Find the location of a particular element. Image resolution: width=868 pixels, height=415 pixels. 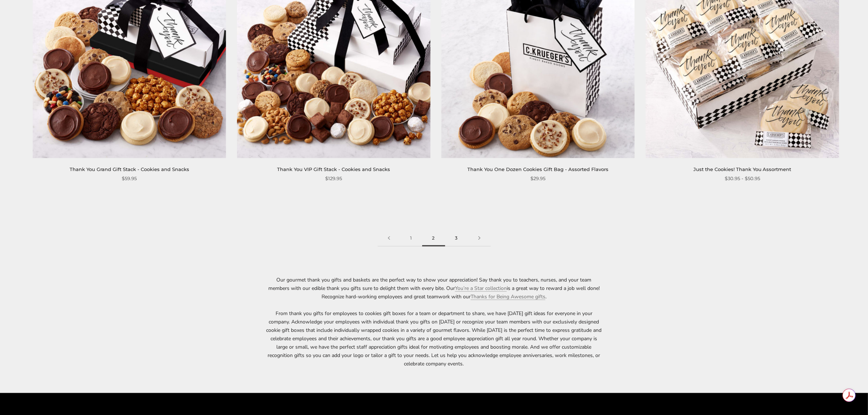

a: Previous page is located at coordinates (389, 238).